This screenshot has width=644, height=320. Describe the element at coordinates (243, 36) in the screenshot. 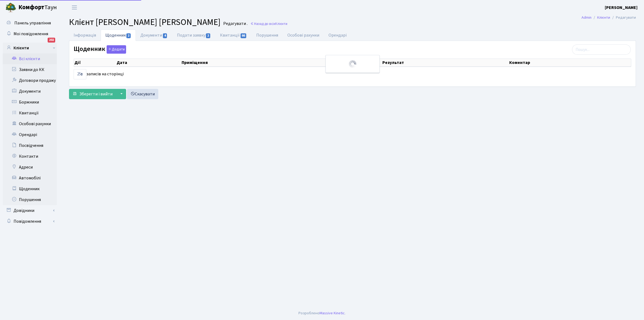

I see `span: 66` at that location.